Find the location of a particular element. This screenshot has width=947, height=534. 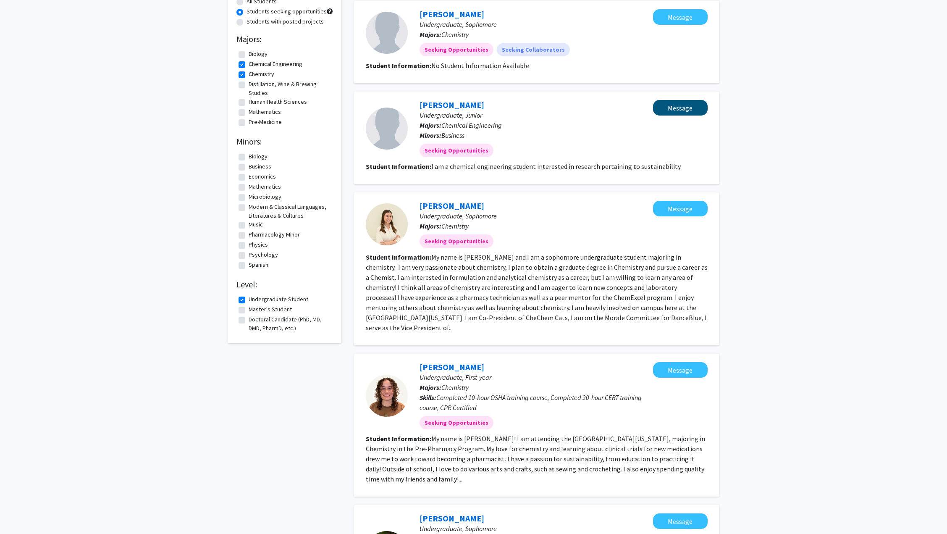

label: Master's Student is located at coordinates (270, 309).